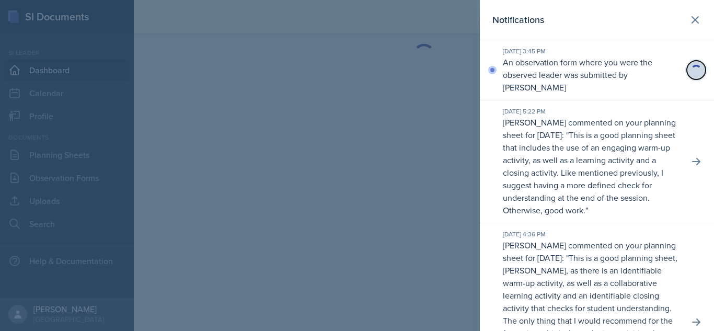  What do you see at coordinates (589, 172) in the screenshot?
I see `p: This is a good planning sheet that includes the use of an engaging warm-up activity, as well as a...` at bounding box center [589, 172].